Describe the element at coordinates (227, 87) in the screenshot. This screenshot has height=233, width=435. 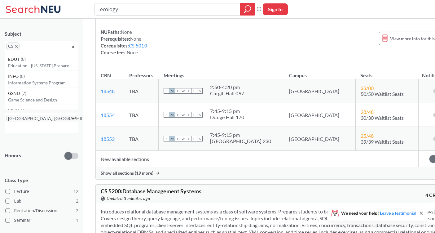
I see `div: 2:50 - 4:20 pm` at that location.